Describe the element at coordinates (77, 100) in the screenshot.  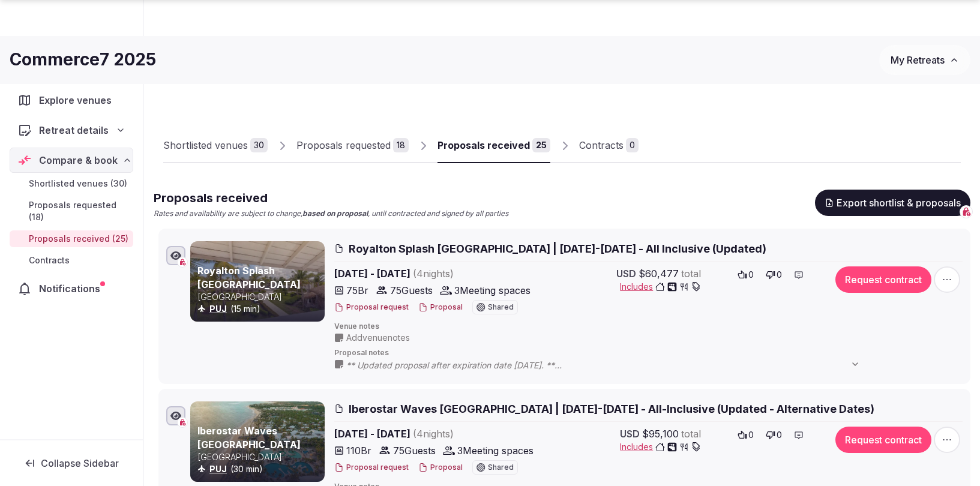
I see `span: Explore venues` at that location.